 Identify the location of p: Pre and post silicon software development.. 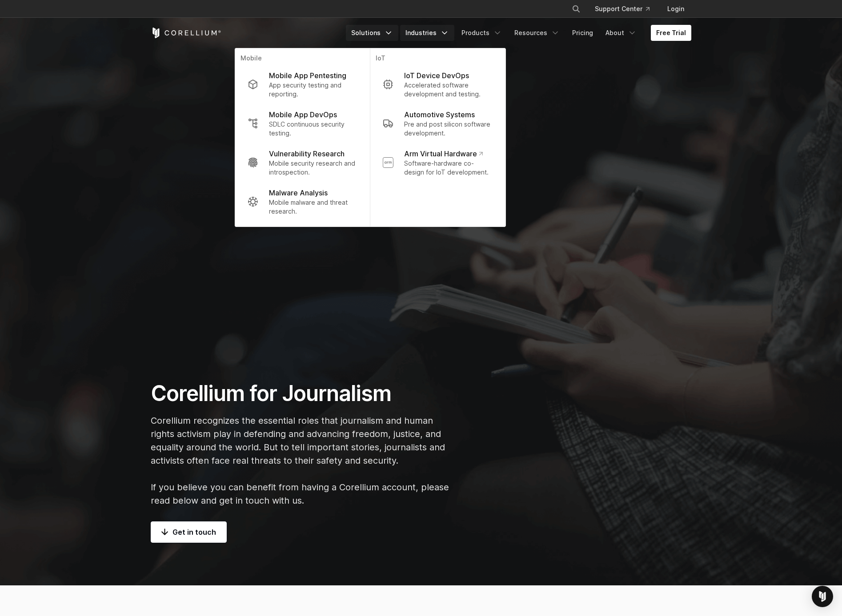
(448, 129).